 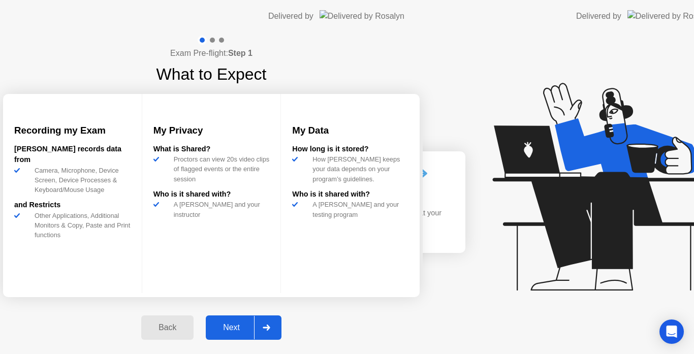 What do you see at coordinates (362, 16) in the screenshot?
I see `img: Delivered by Rosalyn` at bounding box center [362, 16].